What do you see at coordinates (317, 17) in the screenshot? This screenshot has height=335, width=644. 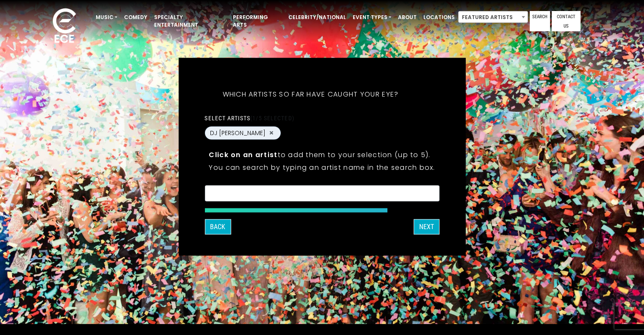 I see `a: Celebrity/National` at bounding box center [317, 17].